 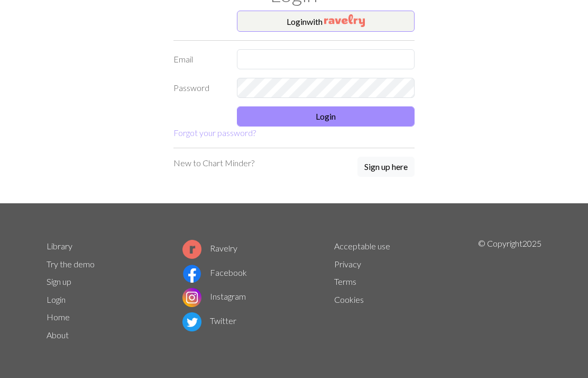 I want to click on button: Sign up here, so click(x=386, y=167).